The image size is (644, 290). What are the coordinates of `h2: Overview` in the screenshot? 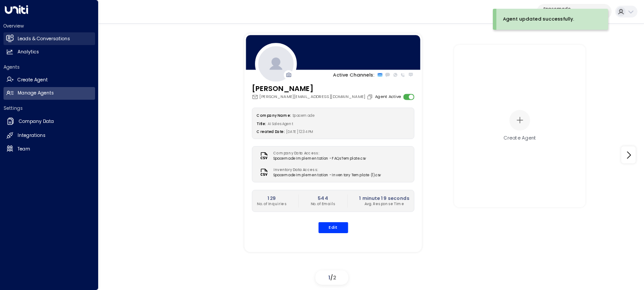 It's located at (49, 26).